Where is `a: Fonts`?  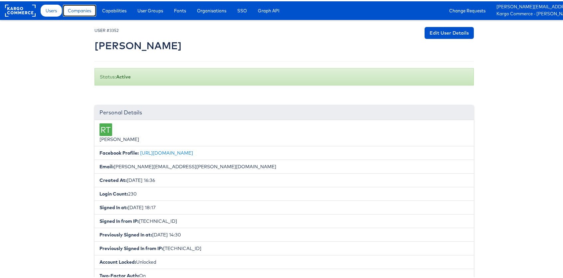 a: Fonts is located at coordinates (180, 9).